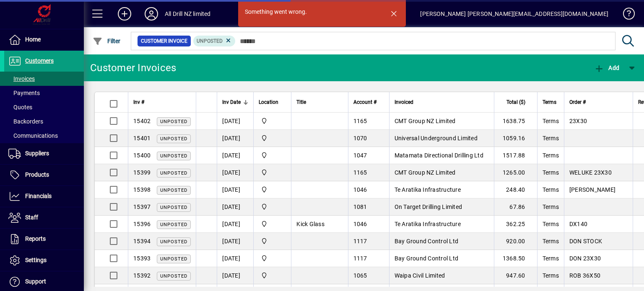  What do you see at coordinates (142, 207) in the screenshot?
I see `span: 15397` at bounding box center [142, 207].